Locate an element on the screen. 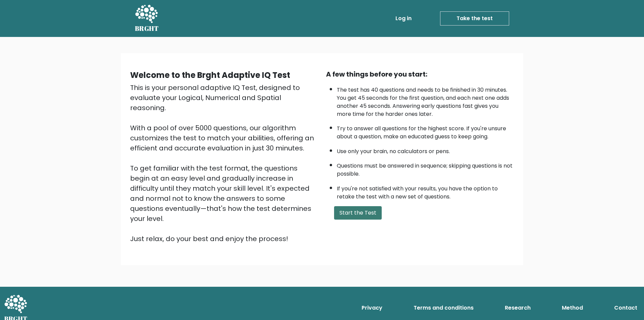 The height and width of the screenshot is (320, 644). li: Try to answer all questions for the highest score. If you're unsure about a question, make an edu... is located at coordinates (426, 130).